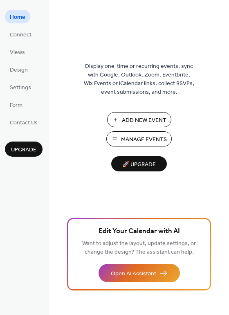 The width and height of the screenshot is (229, 315). Describe the element at coordinates (19, 69) in the screenshot. I see `a: Design` at that location.